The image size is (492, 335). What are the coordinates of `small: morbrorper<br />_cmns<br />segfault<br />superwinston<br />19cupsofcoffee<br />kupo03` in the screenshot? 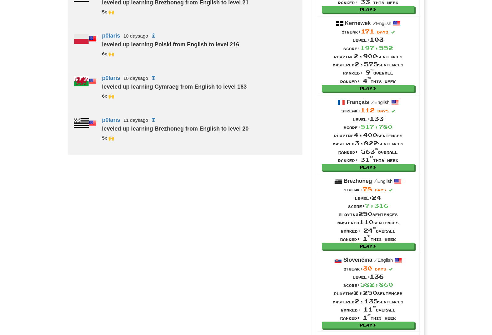 It's located at (108, 96).